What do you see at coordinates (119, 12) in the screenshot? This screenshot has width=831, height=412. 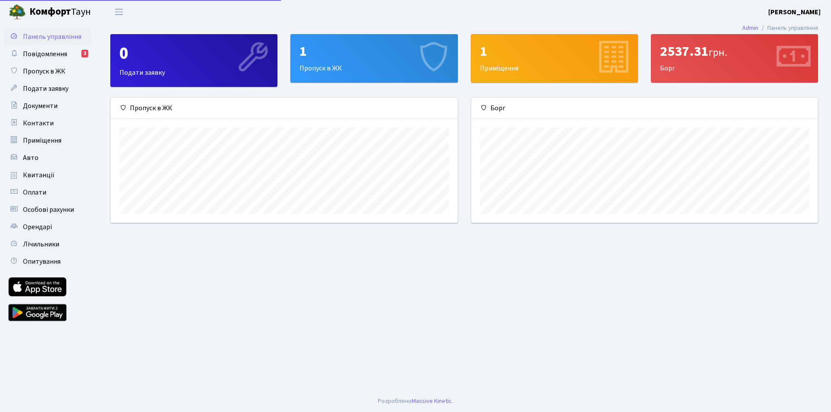 I see `button: Переключити навігацію` at bounding box center [119, 12].